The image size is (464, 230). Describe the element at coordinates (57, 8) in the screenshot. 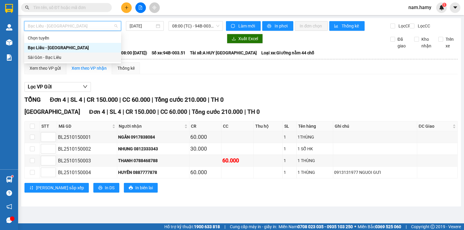

I see `b: Nhà Xe Hà My` at that location.